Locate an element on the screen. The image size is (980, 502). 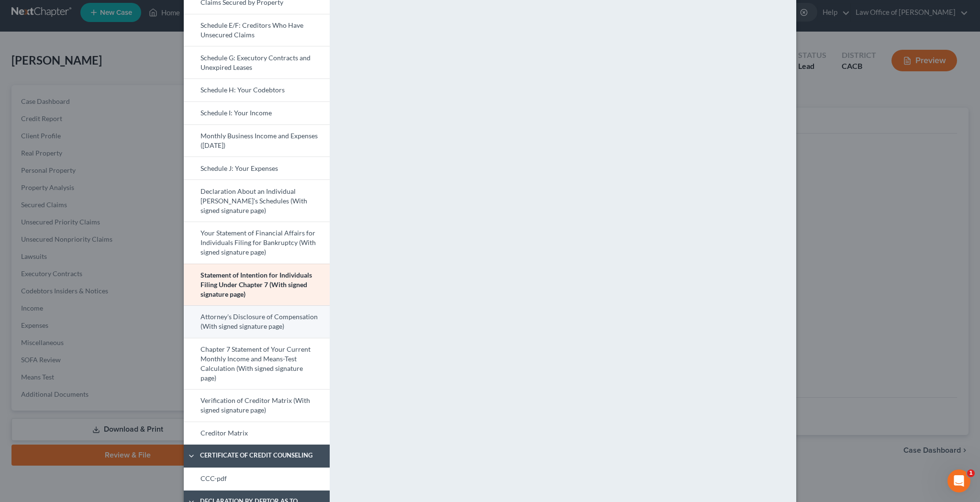
a: Attorney's Disclosure of Compensation (With signed signature page) is located at coordinates (257, 322).